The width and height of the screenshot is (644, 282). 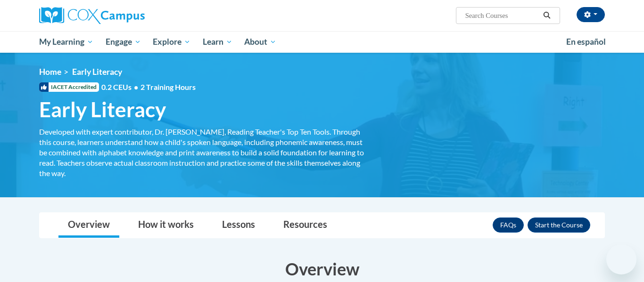 I want to click on span: My Learning, so click(x=66, y=42).